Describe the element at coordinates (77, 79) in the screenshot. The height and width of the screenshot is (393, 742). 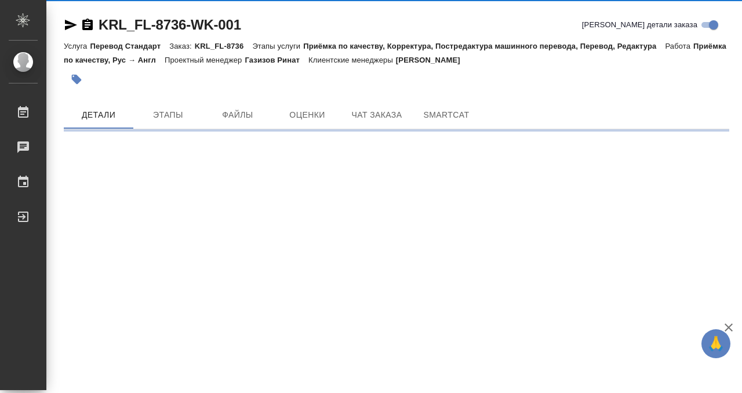
I see `button: Добавить тэг` at that location.